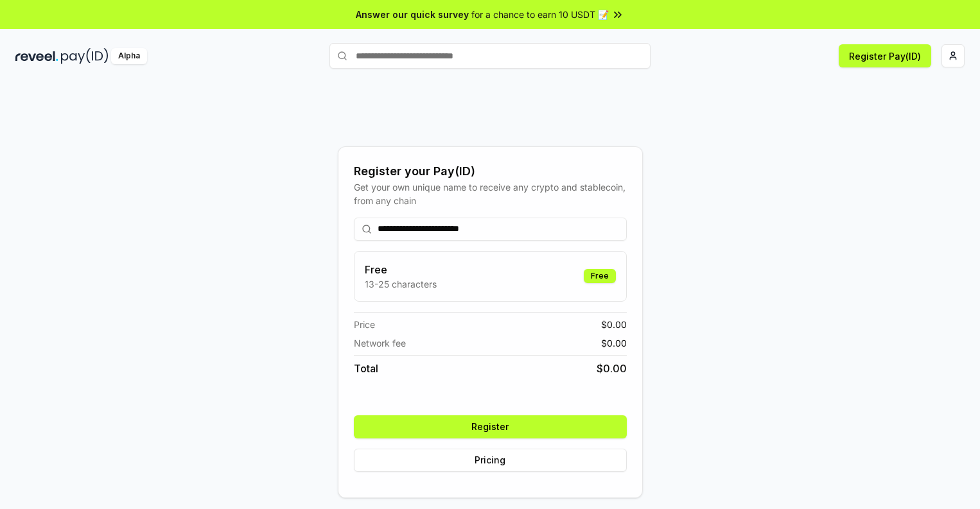  I want to click on div: Register your Pay(ID), so click(490, 172).